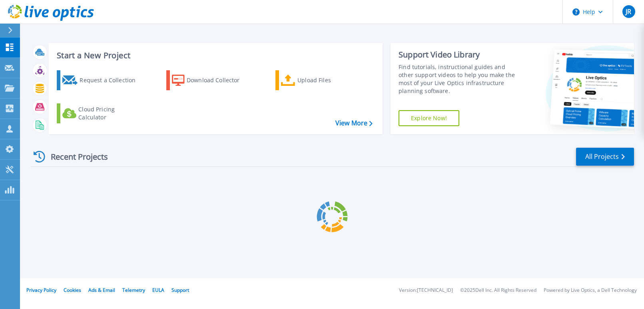  What do you see at coordinates (459, 79) in the screenshot?
I see `div: Find tutorials, instructional guides and other support videos to help you make the most of your L...` at bounding box center [459, 79].